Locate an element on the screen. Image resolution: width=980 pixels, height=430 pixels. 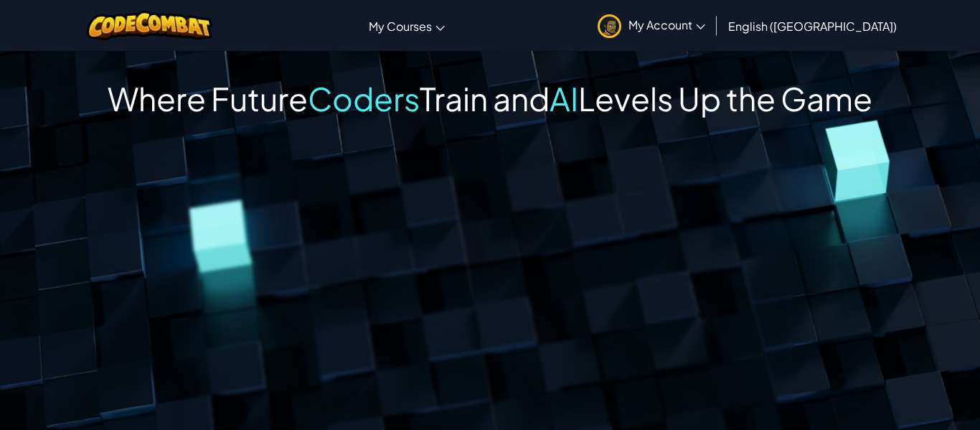
a: My Account is located at coordinates (651, 25).